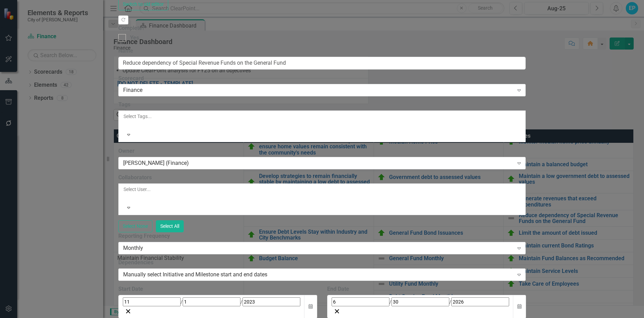 This screenshot has height=318, width=644. What do you see at coordinates (322, 63) in the screenshot?
I see `input: Initiative Name` at bounding box center [322, 63].